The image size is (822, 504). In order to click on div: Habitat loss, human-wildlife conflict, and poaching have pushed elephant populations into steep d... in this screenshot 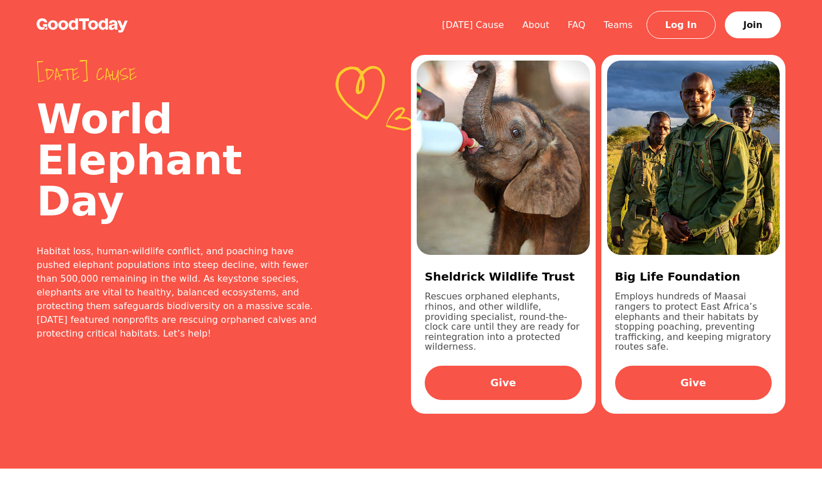, I will do `click(178, 293)`.